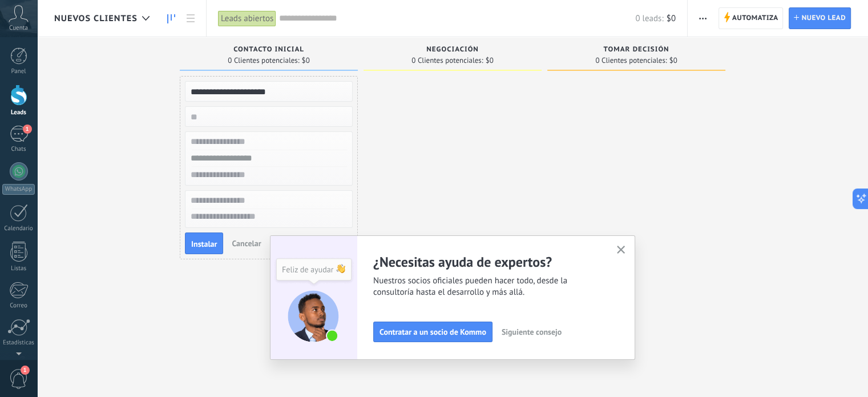 This screenshot has width=868, height=397. What do you see at coordinates (751, 18) in the screenshot?
I see `a: Automatiza` at bounding box center [751, 18].